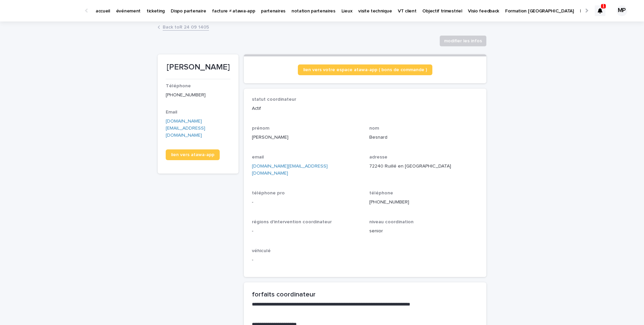  What do you see at coordinates (292, 221) in the screenshot?
I see `span: régions d'intervention coordinateur` at bounding box center [292, 221].